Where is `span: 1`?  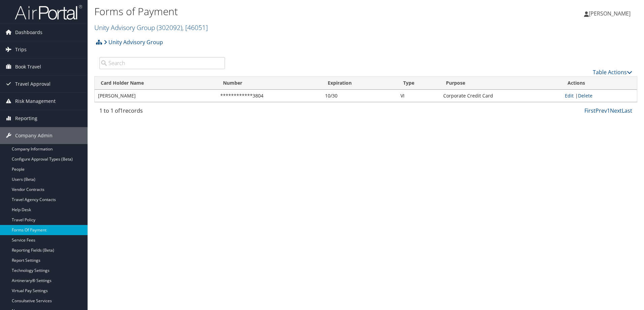 span: 1 is located at coordinates (121, 111).